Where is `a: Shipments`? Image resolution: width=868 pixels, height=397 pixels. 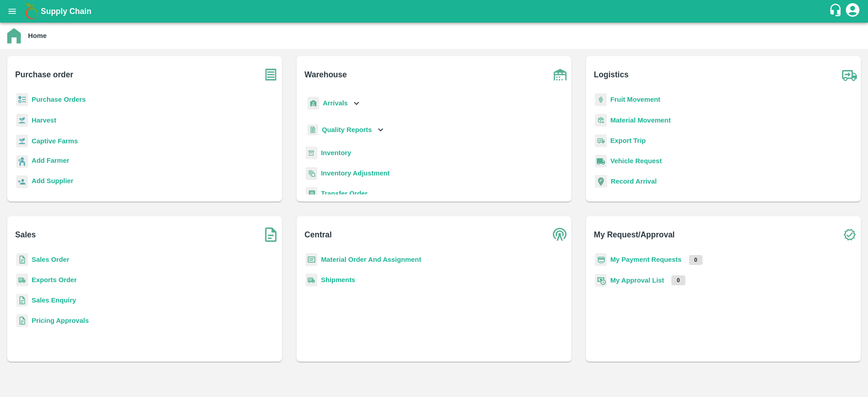
a: Shipments is located at coordinates (339, 280).